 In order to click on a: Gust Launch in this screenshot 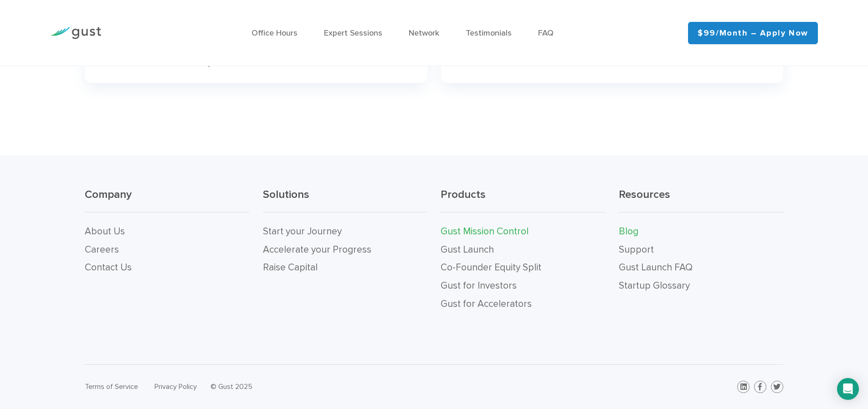, I will do `click(467, 249)`.